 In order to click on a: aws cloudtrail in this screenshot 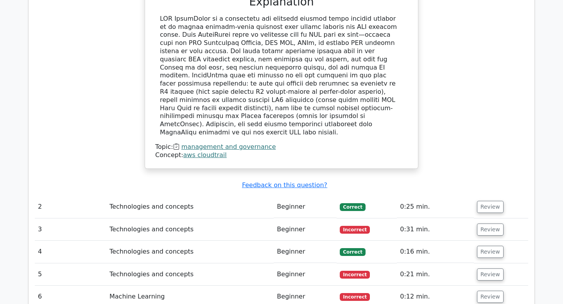, I will do `click(205, 155)`.